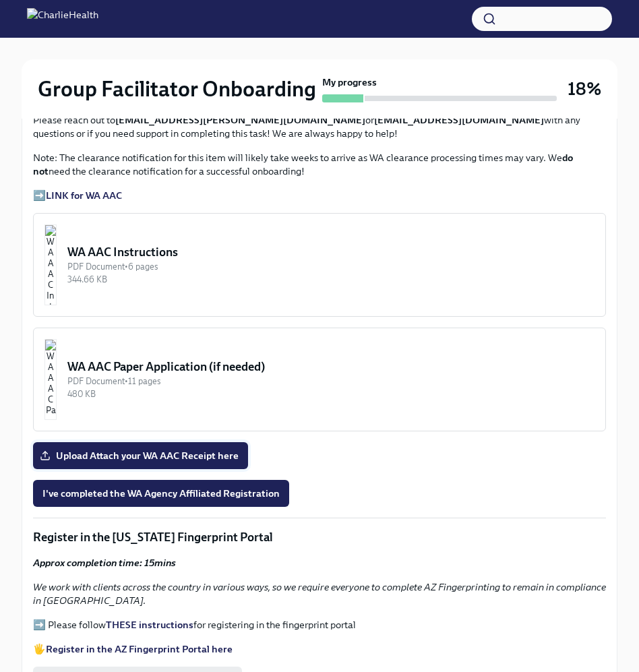 This screenshot has height=672, width=639. What do you see at coordinates (150, 625) in the screenshot?
I see `a: THESE instructions` at bounding box center [150, 625].